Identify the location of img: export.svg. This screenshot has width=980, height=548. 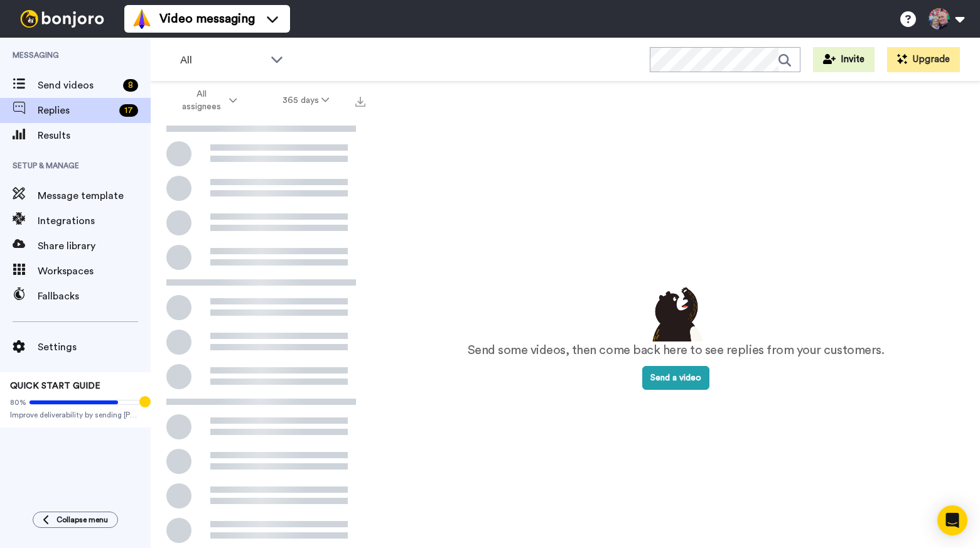
(360, 101).